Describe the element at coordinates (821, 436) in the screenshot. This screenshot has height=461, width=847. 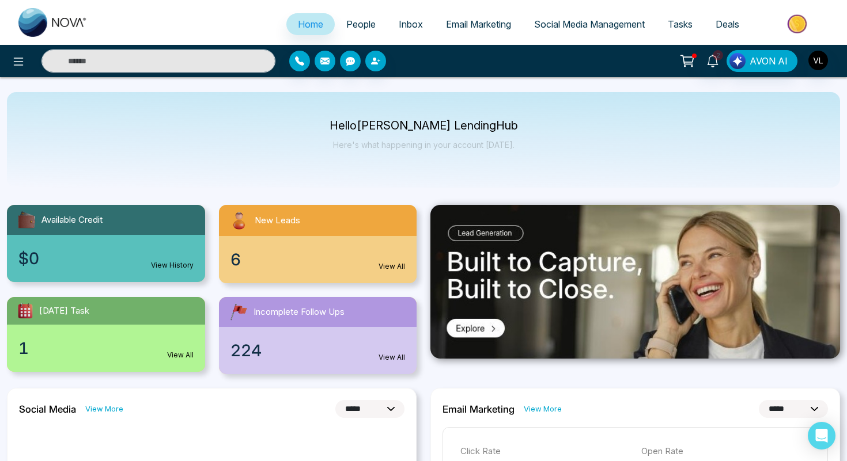
I see `div: Open Intercom Messenger` at that location.